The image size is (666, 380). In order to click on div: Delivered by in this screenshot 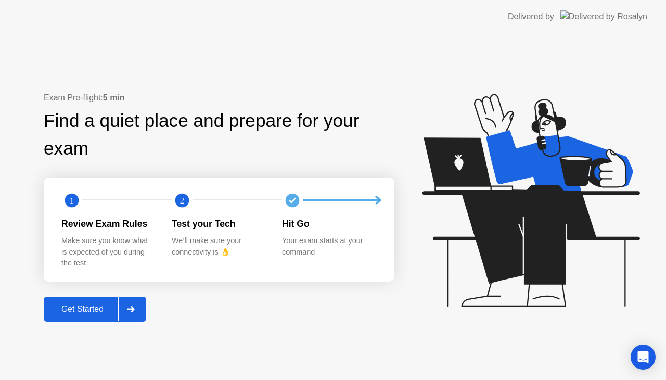, I will do `click(531, 17)`.